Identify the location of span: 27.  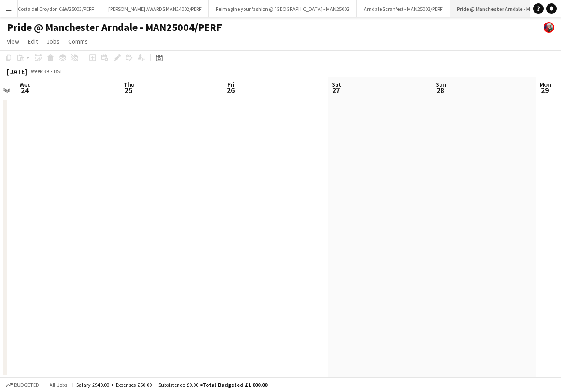
(335, 90).